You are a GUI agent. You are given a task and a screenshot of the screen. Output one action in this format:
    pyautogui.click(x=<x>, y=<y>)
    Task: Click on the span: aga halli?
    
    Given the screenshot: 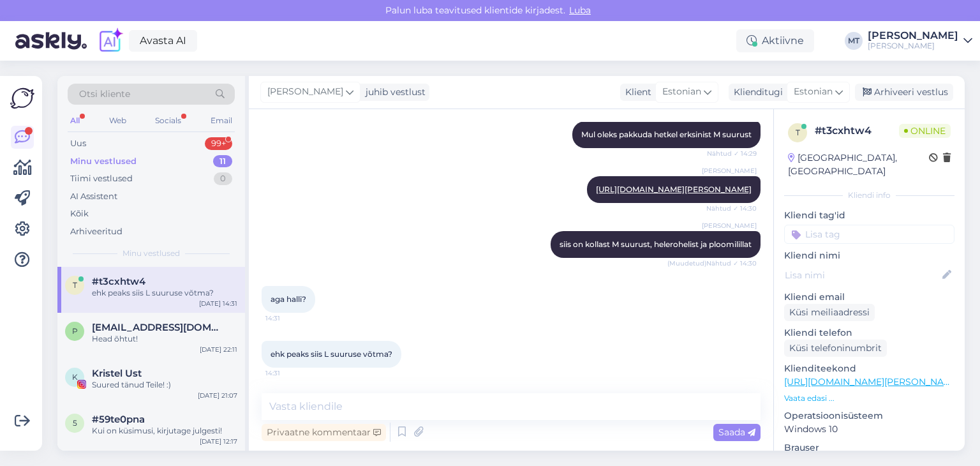 What is the action you would take?
    pyautogui.click(x=289, y=299)
    